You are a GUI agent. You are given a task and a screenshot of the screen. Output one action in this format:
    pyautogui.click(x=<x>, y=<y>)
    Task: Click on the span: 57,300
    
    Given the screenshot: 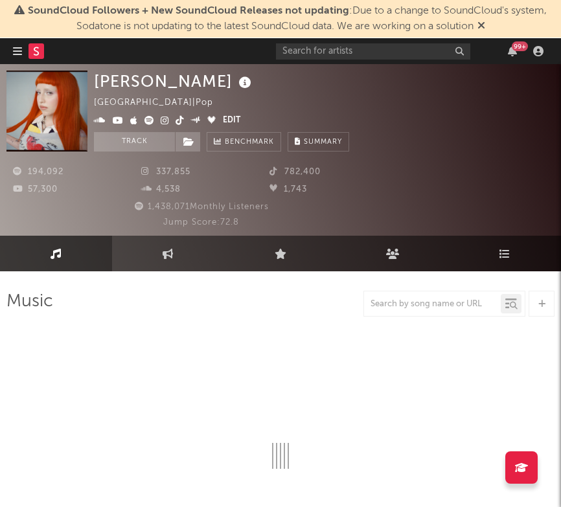 What is the action you would take?
    pyautogui.click(x=35, y=189)
    